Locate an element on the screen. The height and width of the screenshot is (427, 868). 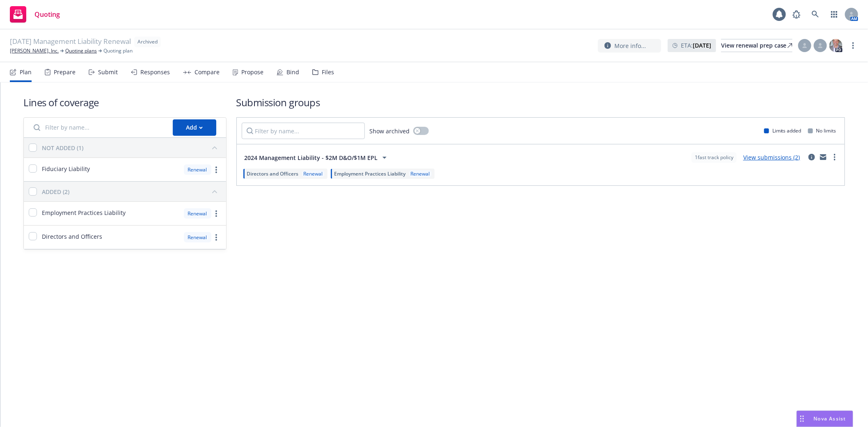
a: View submissions (2) is located at coordinates (771, 157).